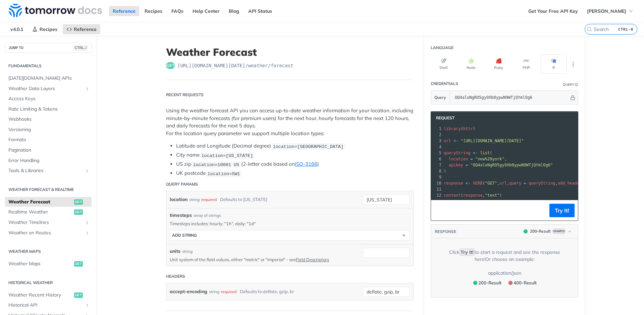  Describe the element at coordinates (446, 232) in the screenshot. I see `button: RESPONSE` at that location.